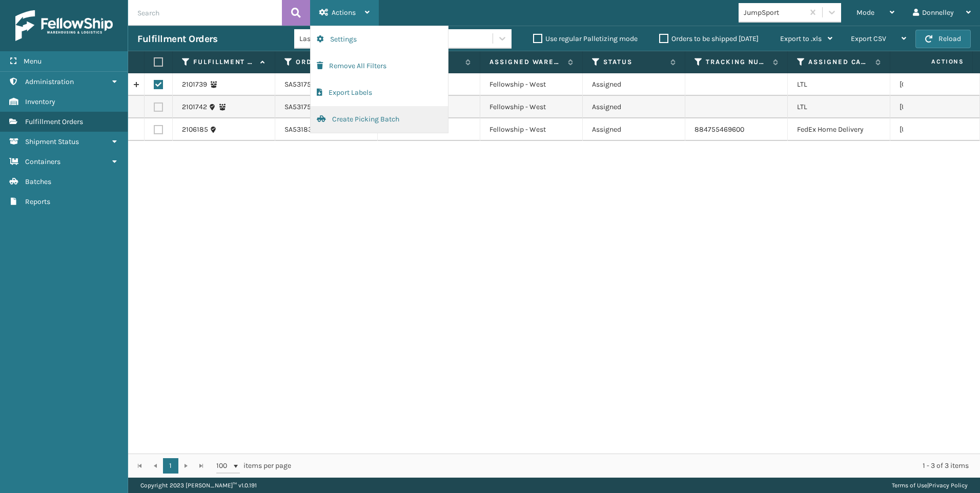  I want to click on span: Containers, so click(42, 161).